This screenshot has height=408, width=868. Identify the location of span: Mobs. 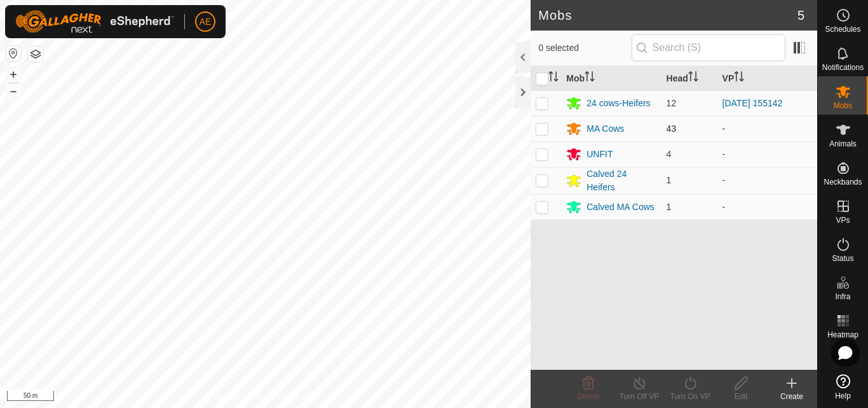
(842, 106).